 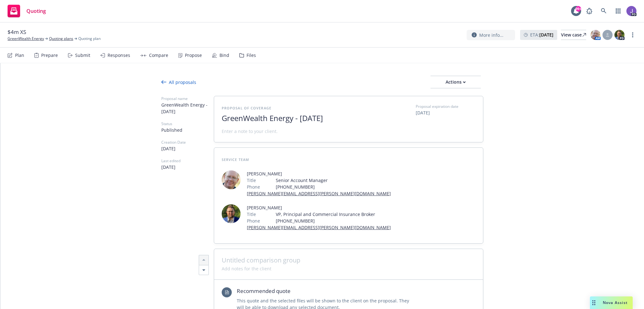 I want to click on a: GreenWealth Energy, so click(x=26, y=39).